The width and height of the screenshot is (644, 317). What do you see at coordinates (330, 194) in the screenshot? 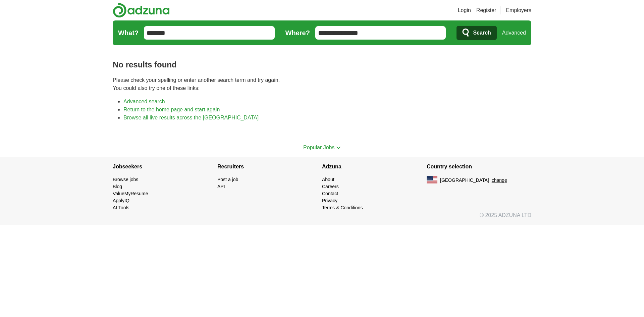
I see `a: Contact` at bounding box center [330, 194].